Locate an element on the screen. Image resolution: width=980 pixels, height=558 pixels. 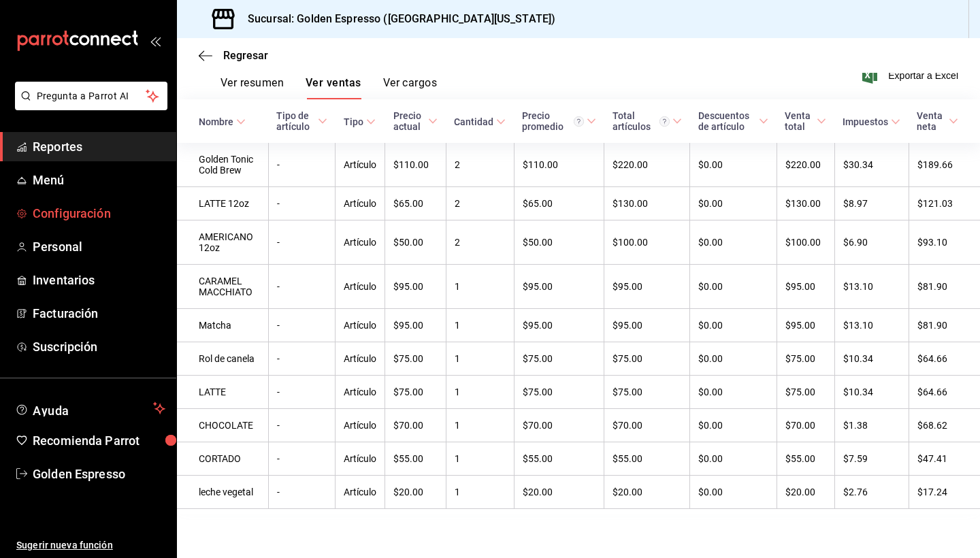
td: LATTE 12oz is located at coordinates (223, 204).